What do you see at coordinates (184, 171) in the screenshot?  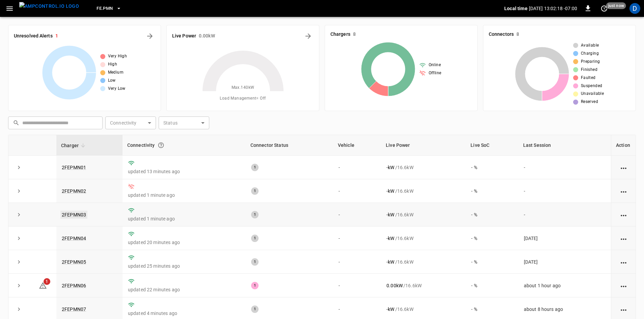 I see `p: updated 13 minutes ago` at bounding box center [184, 171].